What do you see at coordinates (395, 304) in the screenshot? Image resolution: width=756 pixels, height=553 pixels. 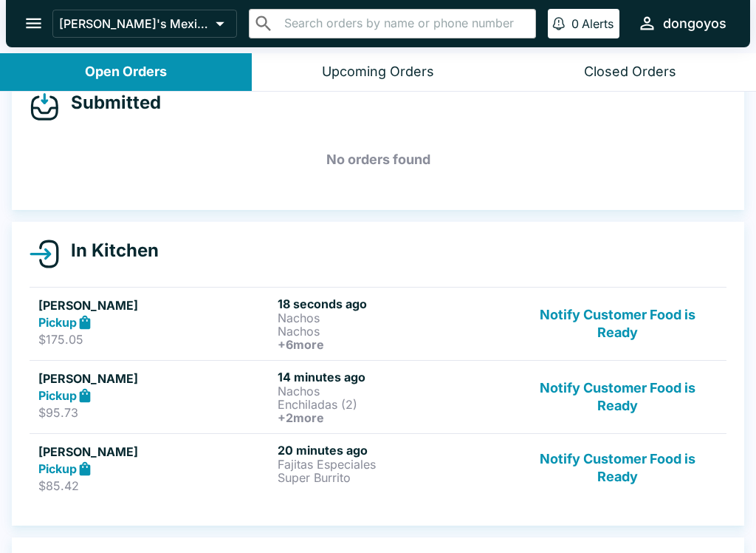 I see `h6: 18 seconds ago` at bounding box center [395, 304].